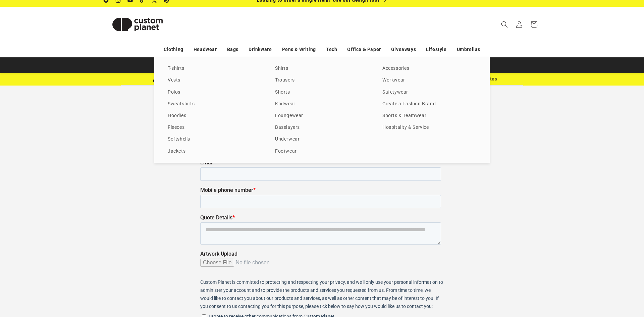  I want to click on summary: Search, so click(504, 24).